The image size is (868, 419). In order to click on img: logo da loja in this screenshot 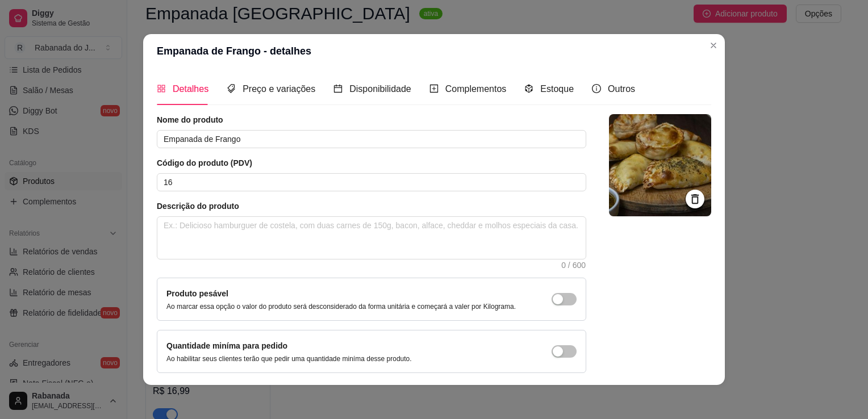, I will do `click(660, 165)`.